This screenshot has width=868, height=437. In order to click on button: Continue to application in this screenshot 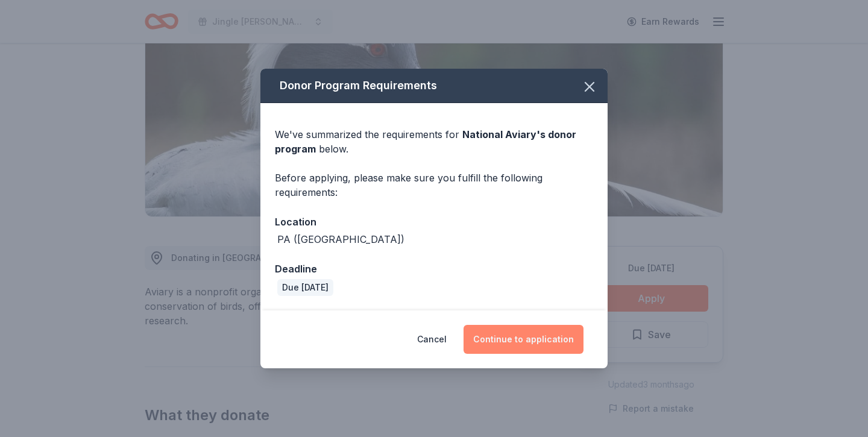, I will do `click(523, 339)`.